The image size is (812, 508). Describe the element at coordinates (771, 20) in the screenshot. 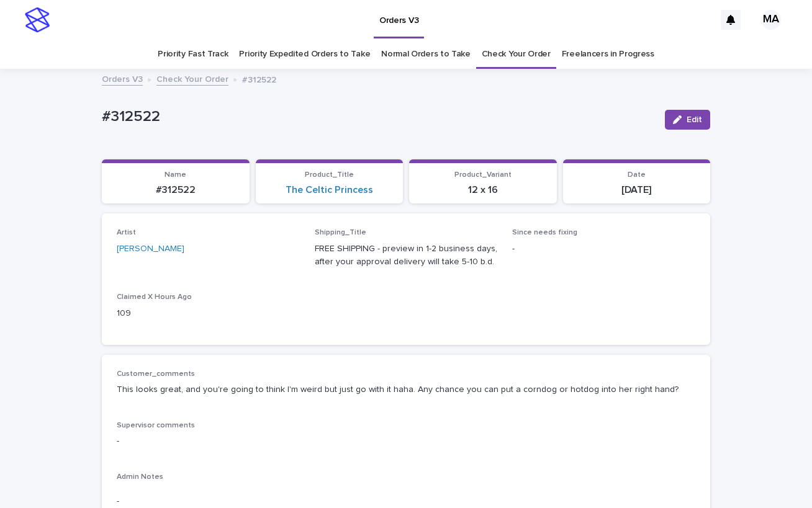

I see `div: MA` at that location.